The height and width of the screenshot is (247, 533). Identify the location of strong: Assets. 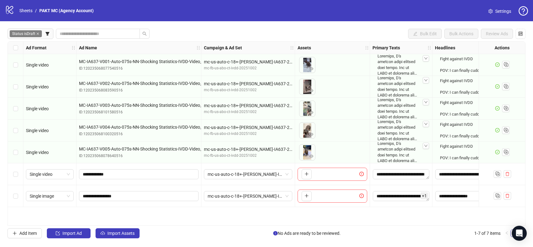
(304, 48).